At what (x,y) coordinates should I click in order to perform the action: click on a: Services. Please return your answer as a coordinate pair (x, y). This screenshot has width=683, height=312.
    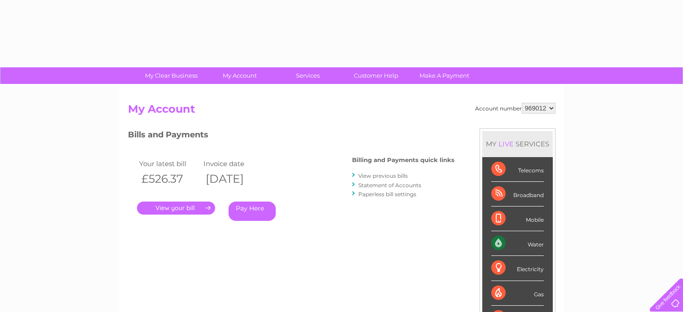
    Looking at the image, I should click on (308, 75).